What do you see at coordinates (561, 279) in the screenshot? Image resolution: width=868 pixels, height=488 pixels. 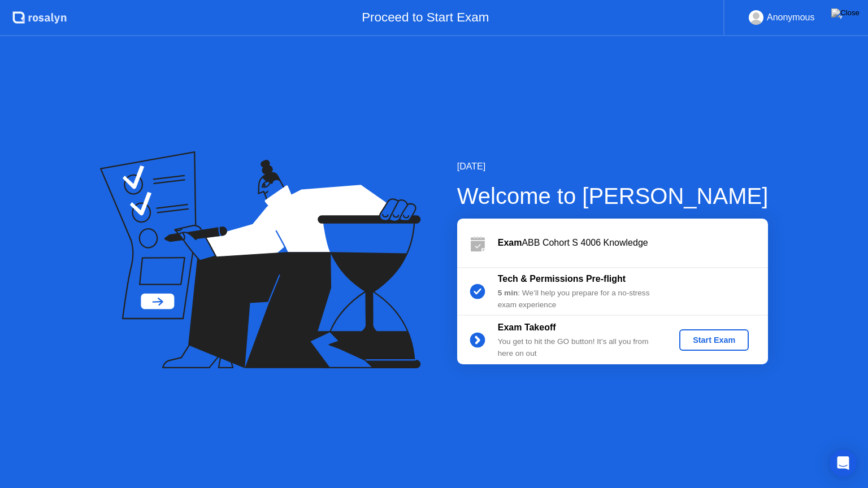 I see `b: Tech & Permissions Pre-flight` at bounding box center [561, 279].